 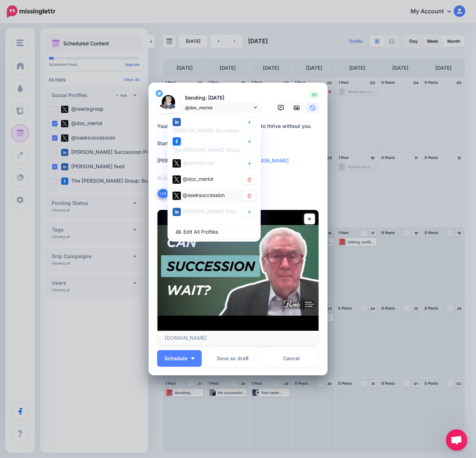 I want to click on span: 86, so click(x=314, y=95).